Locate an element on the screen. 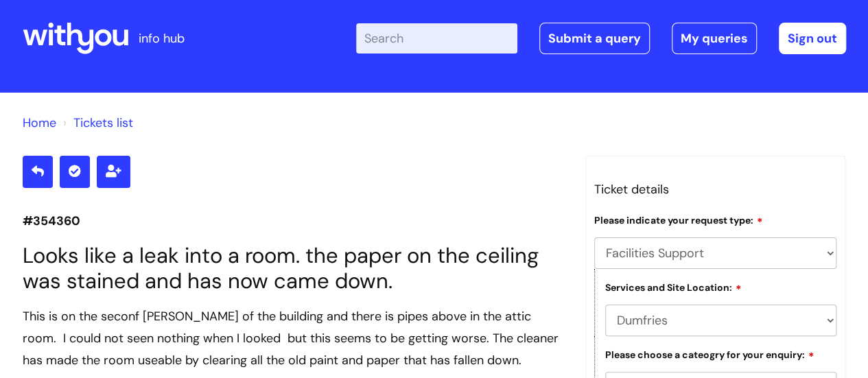  p: info hub is located at coordinates (161, 38).